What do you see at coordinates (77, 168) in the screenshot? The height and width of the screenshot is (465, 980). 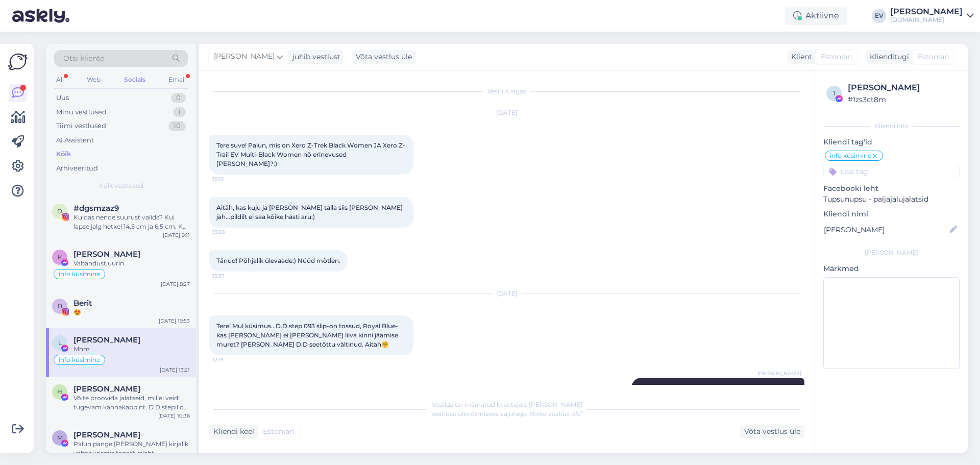 I see `div: Arhiveeritud` at bounding box center [77, 168].